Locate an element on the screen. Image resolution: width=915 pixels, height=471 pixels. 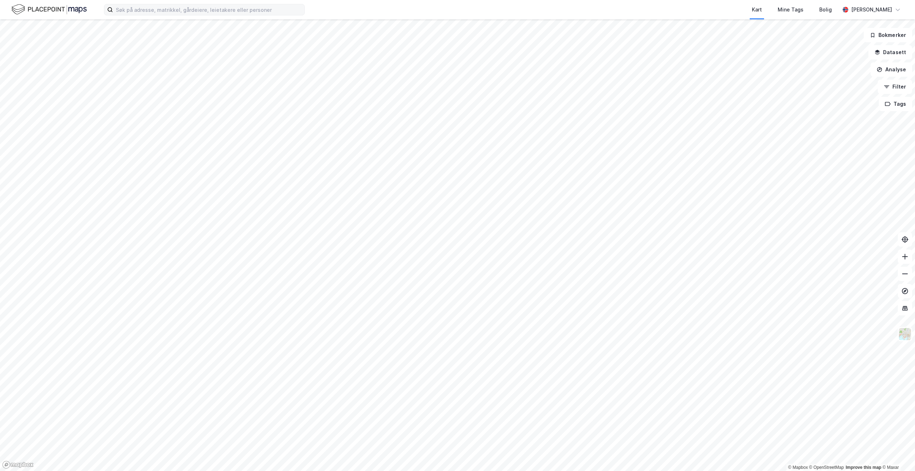
a: Mapbox is located at coordinates (798, 468).